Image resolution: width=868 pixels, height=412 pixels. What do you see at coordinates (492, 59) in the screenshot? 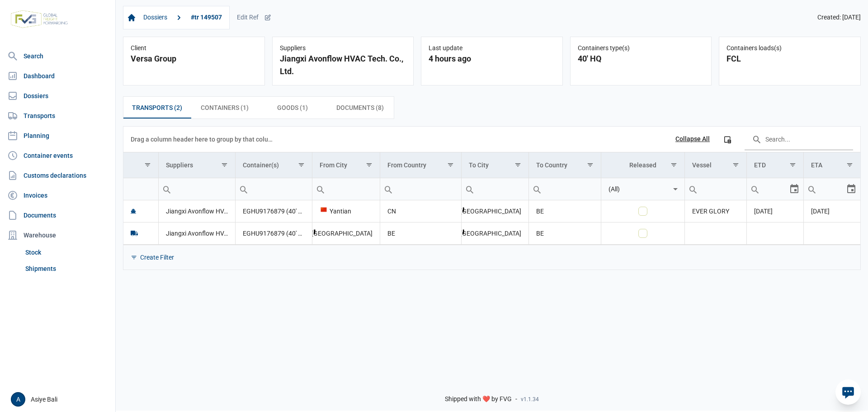
I see `div: 4 hours ago` at bounding box center [492, 59].